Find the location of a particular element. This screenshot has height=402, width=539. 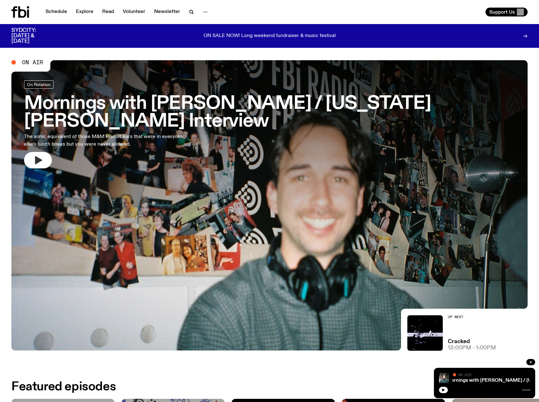

img: Radio presenter Ben Hansen sits in front of a wall of photos and an fbi radio sign. Film photo. B... is located at coordinates (444, 378).